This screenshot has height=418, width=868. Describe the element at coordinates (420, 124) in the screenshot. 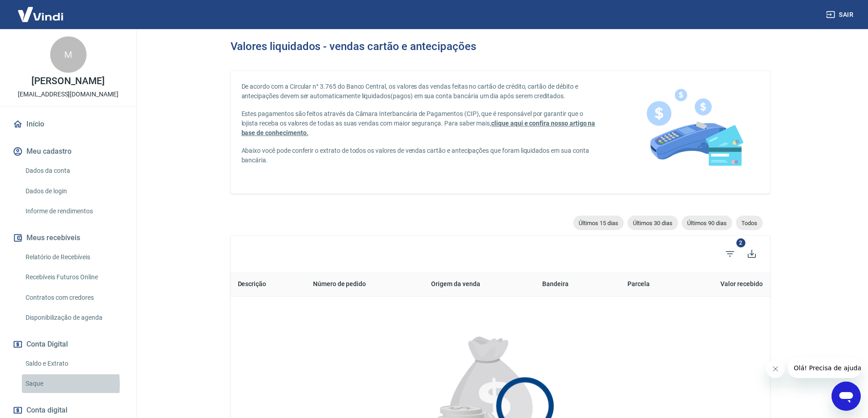

I see `p: Estes pagamentos são feitos através da Câmara Interbancária de Pagamentos (CIP), que é responsáve...` at that location.